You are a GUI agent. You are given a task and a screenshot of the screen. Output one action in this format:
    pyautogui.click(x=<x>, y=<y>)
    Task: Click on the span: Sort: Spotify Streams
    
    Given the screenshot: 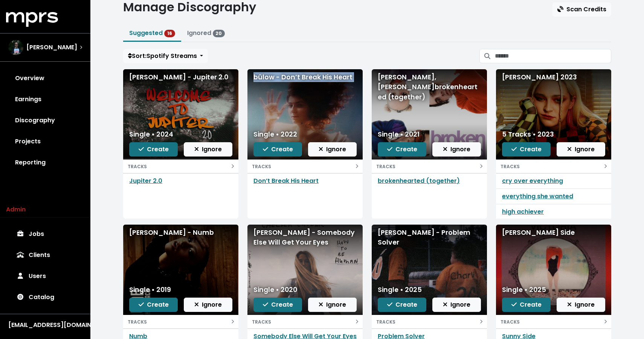 What is the action you would take?
    pyautogui.click(x=162, y=56)
    